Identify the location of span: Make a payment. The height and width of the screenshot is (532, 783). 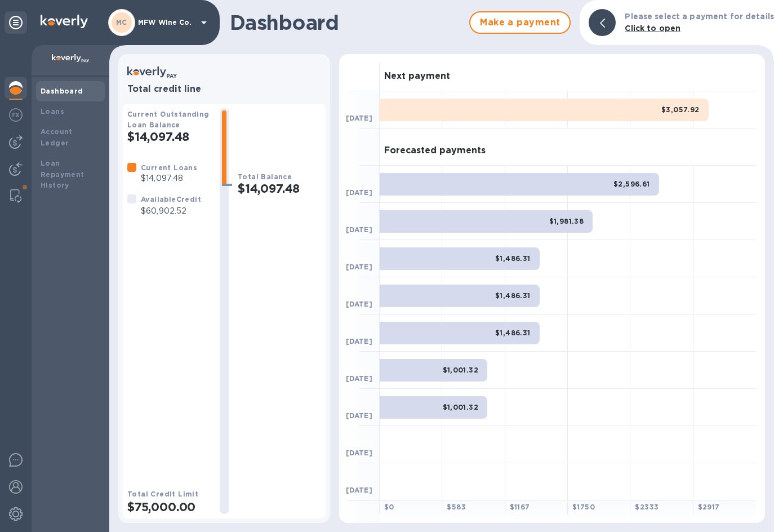
(520, 23).